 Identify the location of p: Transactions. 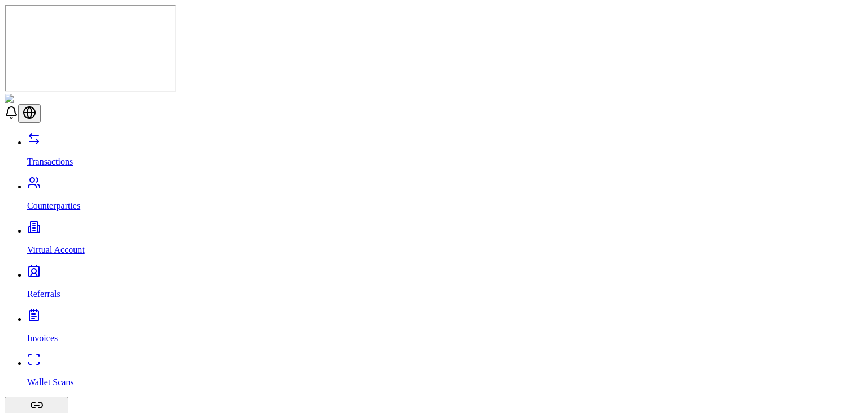
(445, 162).